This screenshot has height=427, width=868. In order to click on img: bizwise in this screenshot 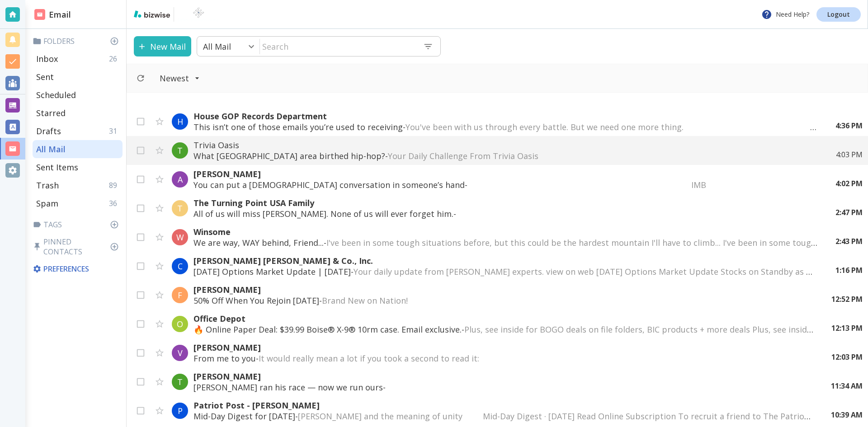, I will do `click(152, 14)`.